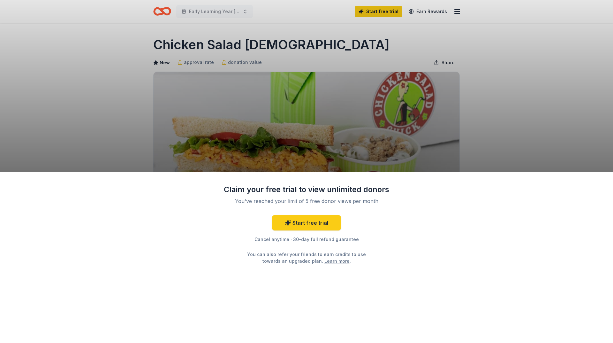  What do you see at coordinates (307, 189) in the screenshot?
I see `div: Claim your free trial to view unlimited donors` at bounding box center [307, 189].